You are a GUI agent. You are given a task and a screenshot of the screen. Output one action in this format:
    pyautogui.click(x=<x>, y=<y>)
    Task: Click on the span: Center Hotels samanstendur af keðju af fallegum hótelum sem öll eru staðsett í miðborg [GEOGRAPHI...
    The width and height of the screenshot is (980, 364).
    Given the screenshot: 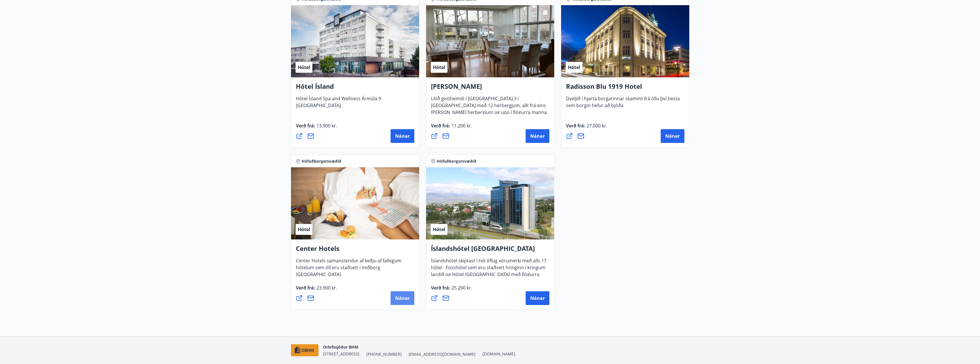 What is the action you would take?
    pyautogui.click(x=349, y=270)
    